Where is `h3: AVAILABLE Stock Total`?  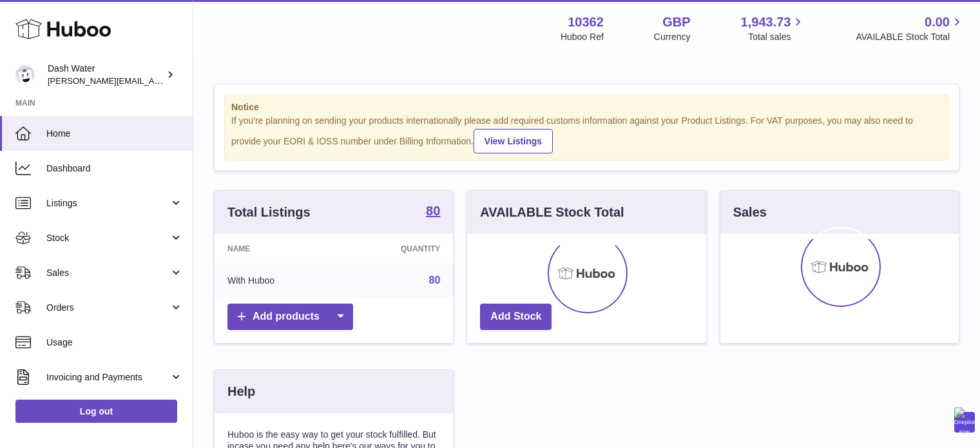
h3: AVAILABLE Stock Total is located at coordinates (551, 212).